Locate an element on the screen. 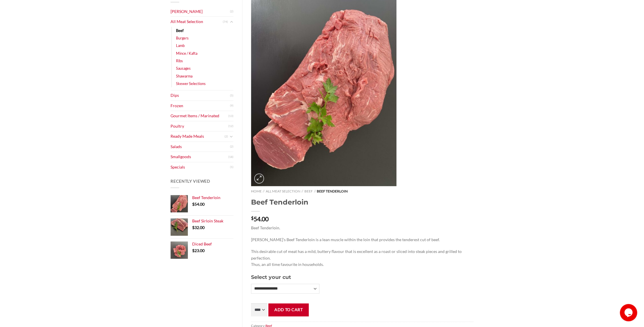 This screenshot has width=644, height=327. bdi: 23.00 is located at coordinates (198, 250).